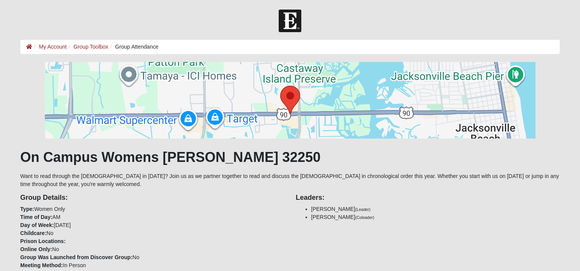 Image resolution: width=580 pixels, height=271 pixels. What do you see at coordinates (37, 225) in the screenshot?
I see `strong: Day of Week:` at bounding box center [37, 225].